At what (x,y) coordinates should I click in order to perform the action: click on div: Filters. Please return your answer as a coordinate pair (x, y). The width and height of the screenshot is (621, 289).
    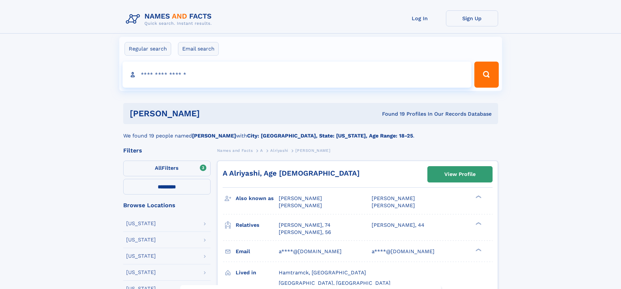
    Looking at the image, I should click on (167, 150).